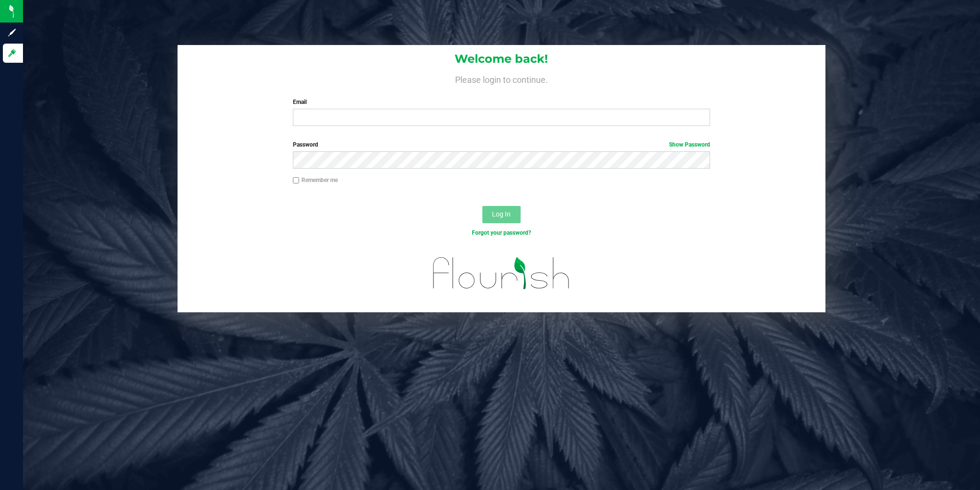 Image resolution: width=980 pixels, height=490 pixels. I want to click on span: Password, so click(305, 144).